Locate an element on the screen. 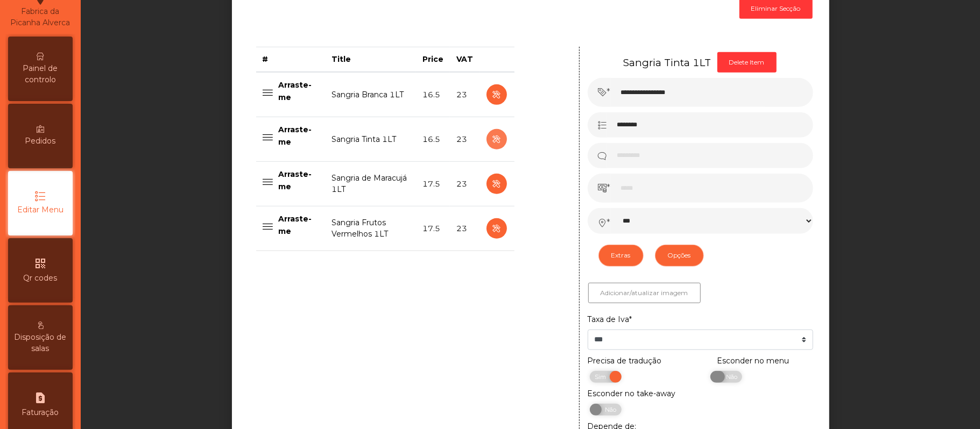 This screenshot has width=980, height=429. label: Taxa de Iva* is located at coordinates (610, 319).